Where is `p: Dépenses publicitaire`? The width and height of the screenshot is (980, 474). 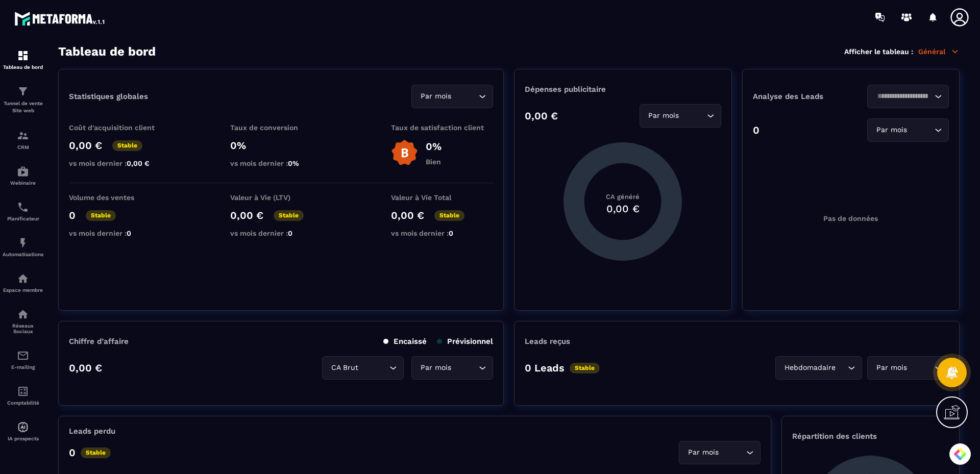 p: Dépenses publicitaire is located at coordinates (622, 89).